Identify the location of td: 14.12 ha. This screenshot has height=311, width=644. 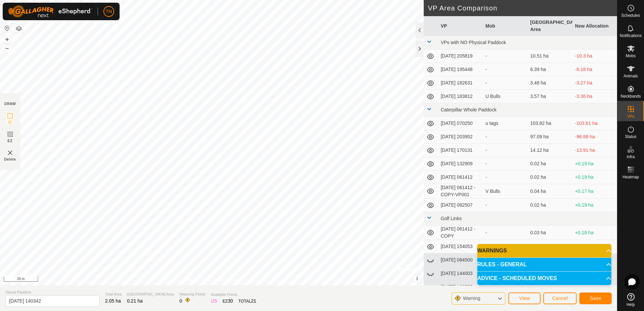
(550, 150).